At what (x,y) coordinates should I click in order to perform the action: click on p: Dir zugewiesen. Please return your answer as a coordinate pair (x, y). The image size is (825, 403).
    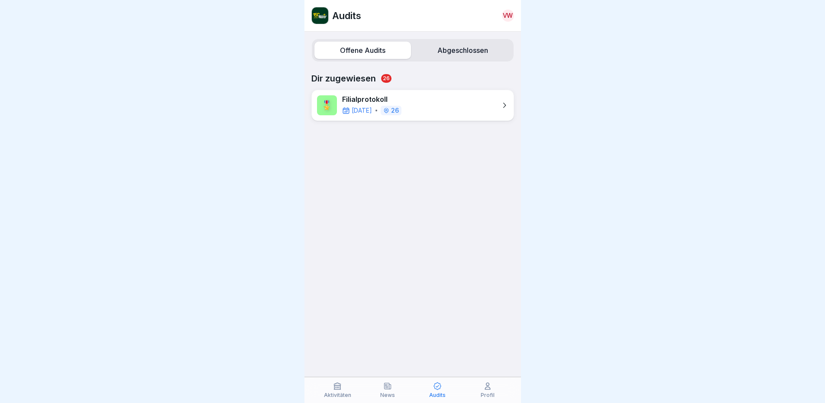
    Looking at the image, I should click on (413, 78).